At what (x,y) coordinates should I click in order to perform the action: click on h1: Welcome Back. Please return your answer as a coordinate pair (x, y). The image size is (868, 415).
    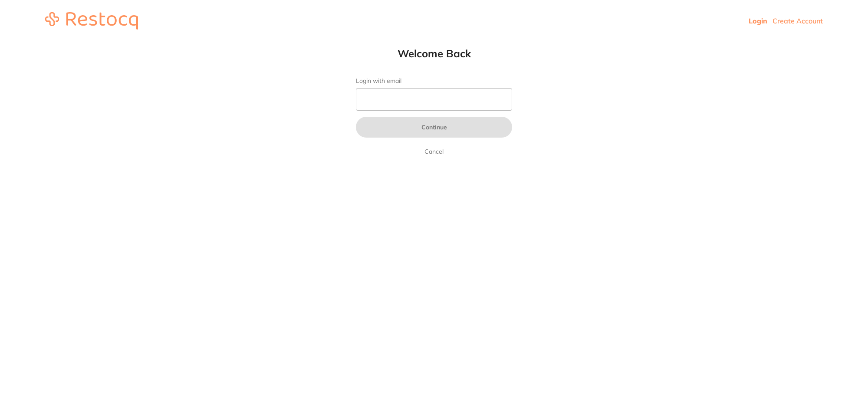
    Looking at the image, I should click on (434, 53).